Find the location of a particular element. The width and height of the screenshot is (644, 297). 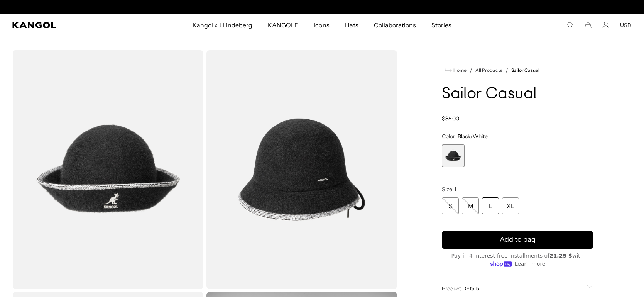

div: 1 of 2 is located at coordinates (322, 7).